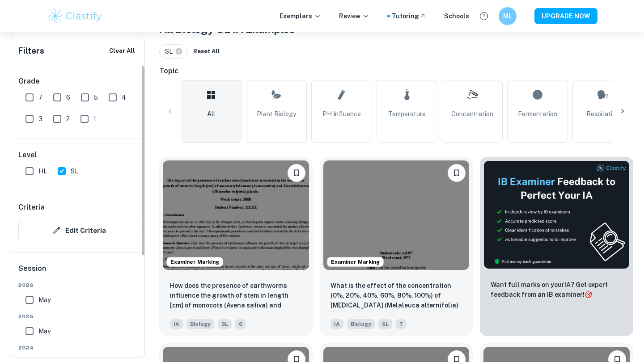 The image size is (644, 362). I want to click on span: 2024, so click(79, 347).